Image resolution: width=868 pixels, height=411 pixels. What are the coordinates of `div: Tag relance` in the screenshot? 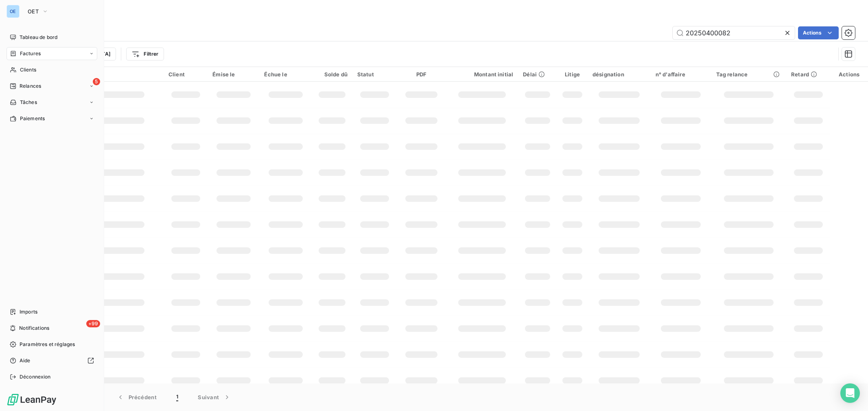 It's located at (749, 74).